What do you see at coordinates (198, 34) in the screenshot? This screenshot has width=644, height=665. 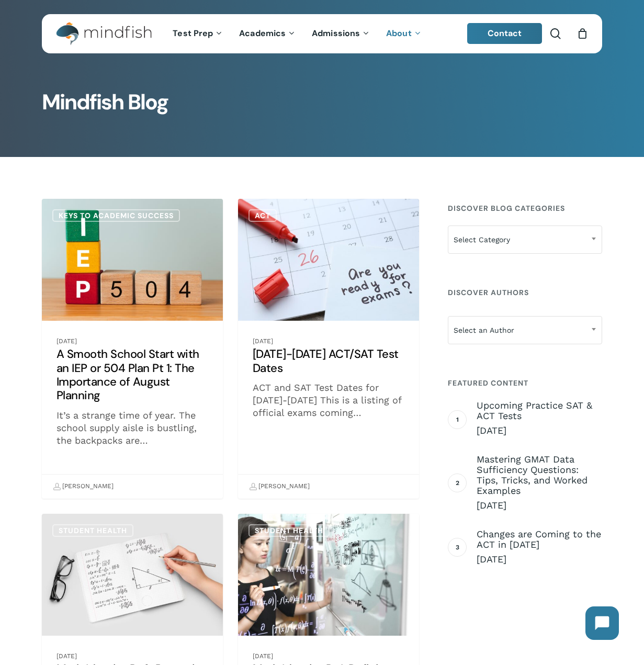 I see `a: Test Prep` at bounding box center [198, 34].